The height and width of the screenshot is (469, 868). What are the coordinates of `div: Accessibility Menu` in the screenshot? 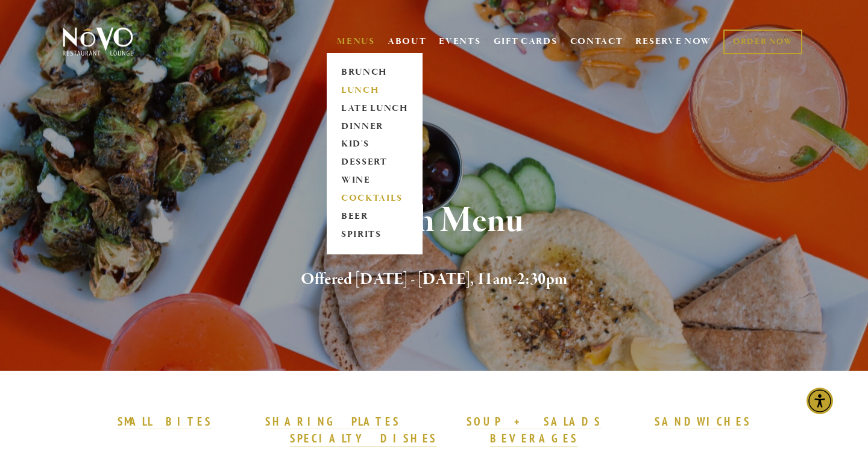 It's located at (820, 401).